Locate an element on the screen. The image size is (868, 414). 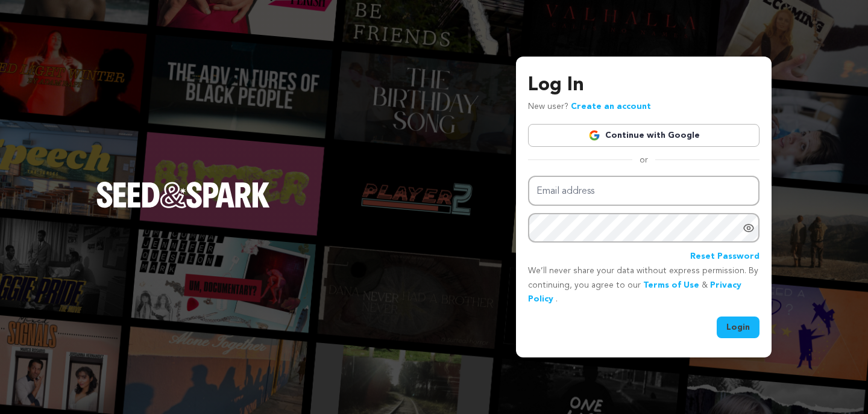
a: Create an account is located at coordinates (610, 106).